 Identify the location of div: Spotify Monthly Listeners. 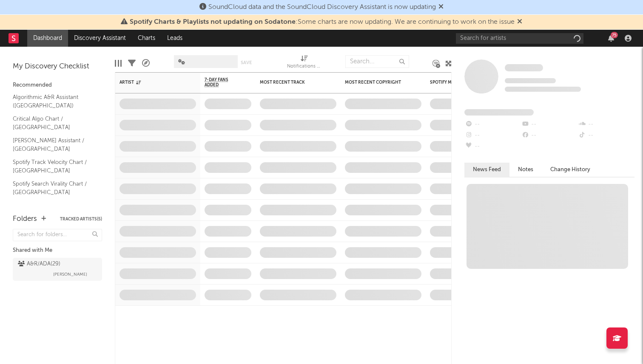
(462, 82).